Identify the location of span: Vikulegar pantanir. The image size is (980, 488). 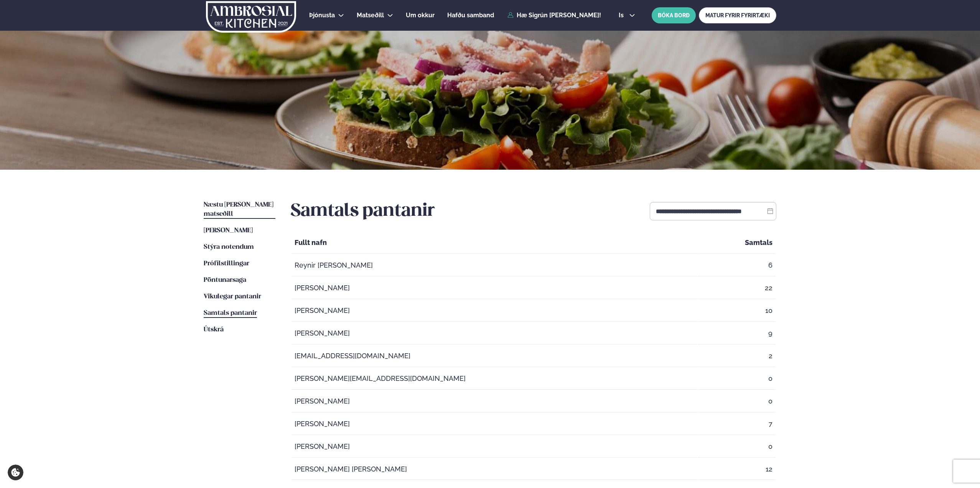
(232, 296).